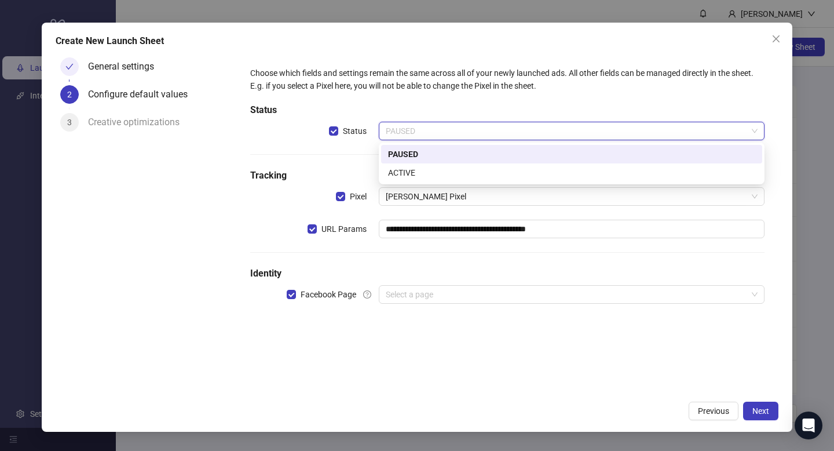 The image size is (834, 451). Describe the element at coordinates (70, 122) in the screenshot. I see `span: 3` at that location.